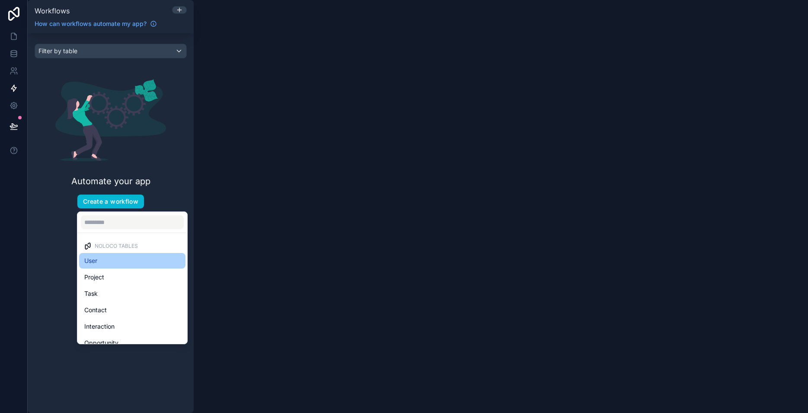 This screenshot has height=413, width=808. Describe the element at coordinates (91, 294) in the screenshot. I see `span: Task` at that location.